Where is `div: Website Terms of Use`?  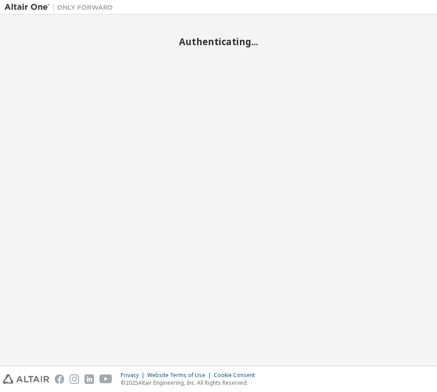
div: Website Terms of Use is located at coordinates (180, 375).